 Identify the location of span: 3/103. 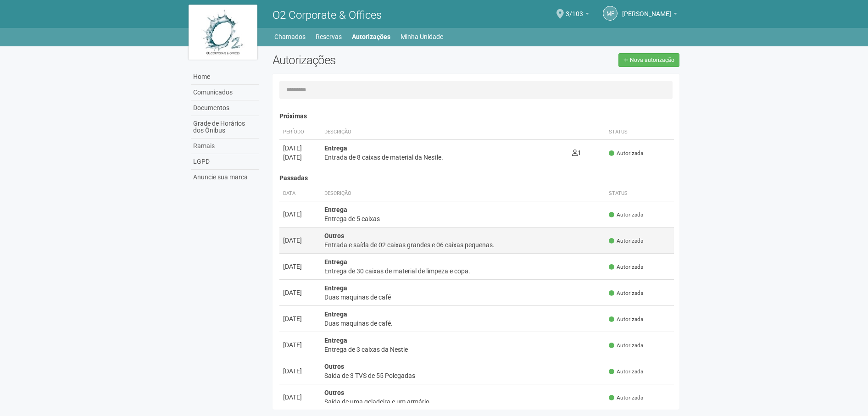
(574, 9).